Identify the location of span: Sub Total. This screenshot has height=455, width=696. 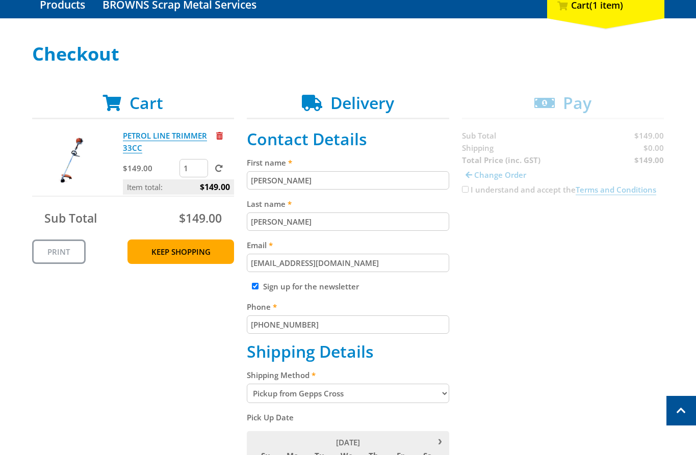
(70, 218).